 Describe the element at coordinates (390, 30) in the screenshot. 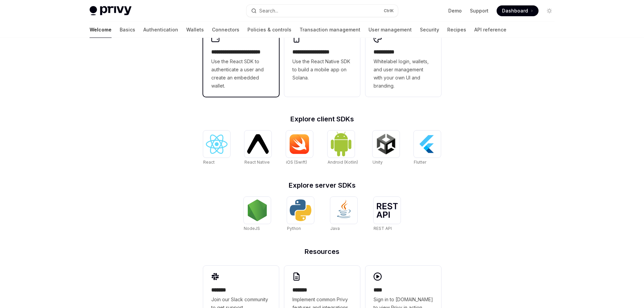

I see `a: User management` at that location.